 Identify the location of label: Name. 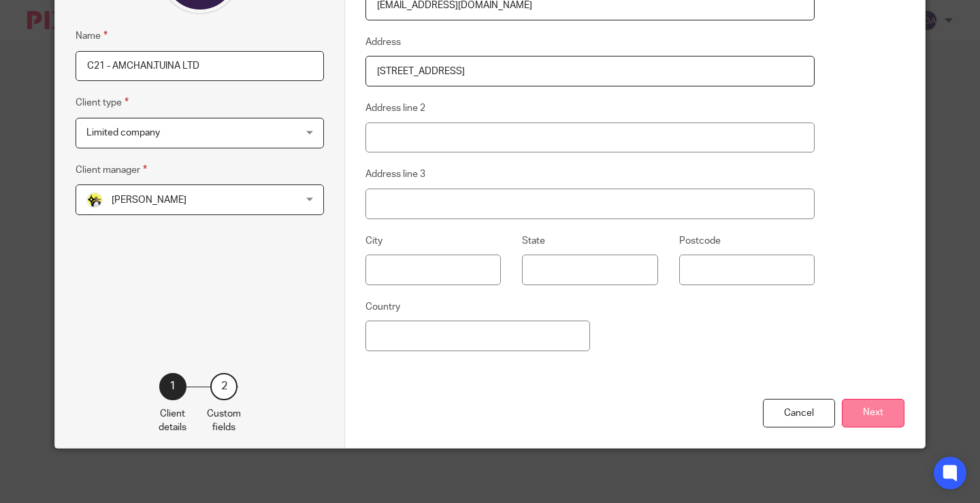
(91, 35).